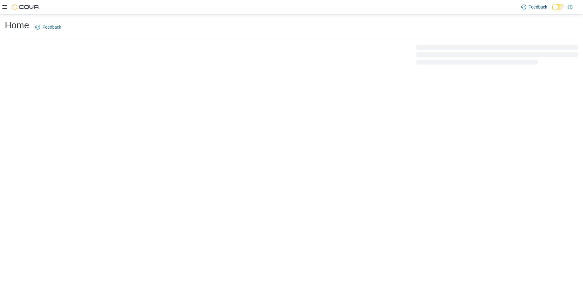  What do you see at coordinates (497, 56) in the screenshot?
I see `span: Loading` at bounding box center [497, 56].